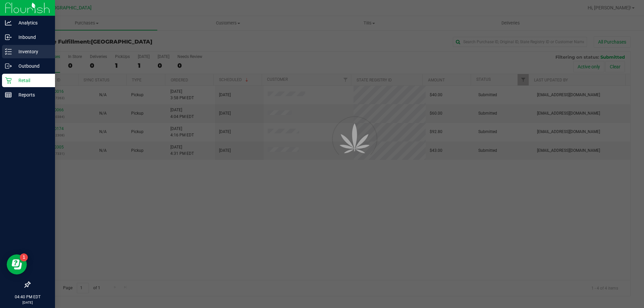 This screenshot has width=644, height=308. I want to click on inline-svg: Analytics, so click(8, 23).